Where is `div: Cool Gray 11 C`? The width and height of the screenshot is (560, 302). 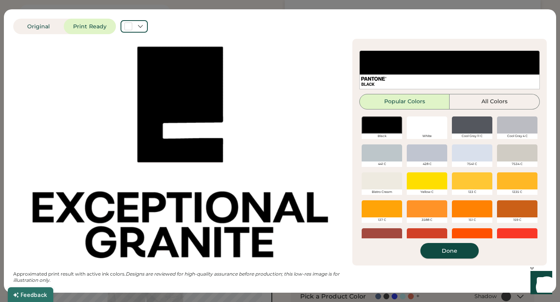 div: Cool Gray 11 C is located at coordinates (472, 136).